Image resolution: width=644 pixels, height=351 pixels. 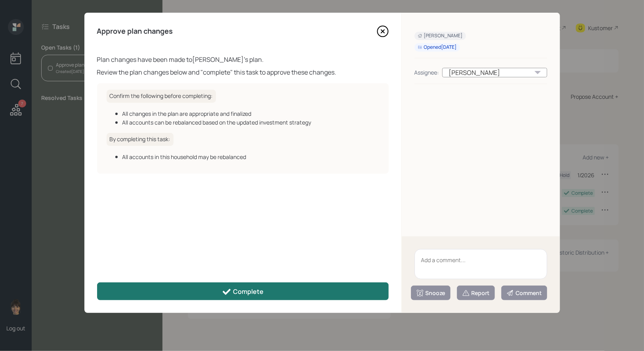 What do you see at coordinates (524, 293) in the screenshot?
I see `button: Comment` at bounding box center [524, 293].